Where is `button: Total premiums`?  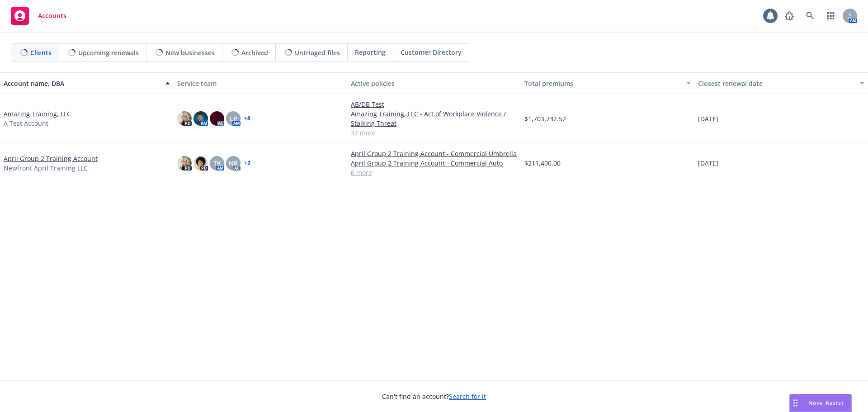
button: Total premiums is located at coordinates (608, 83).